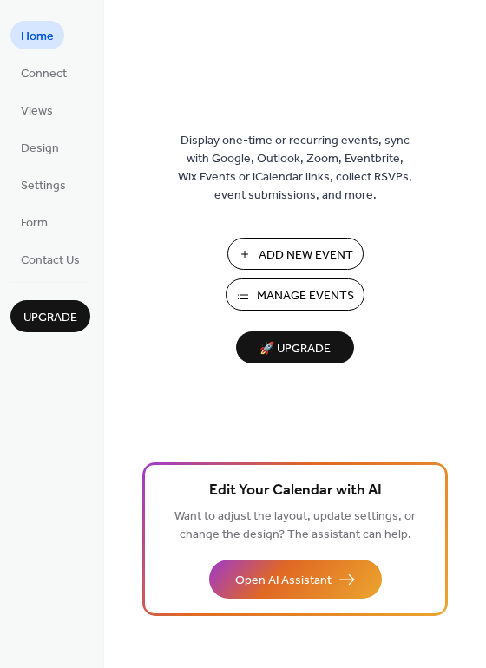 The image size is (486, 668). What do you see at coordinates (43, 186) in the screenshot?
I see `span: Settings` at bounding box center [43, 186].